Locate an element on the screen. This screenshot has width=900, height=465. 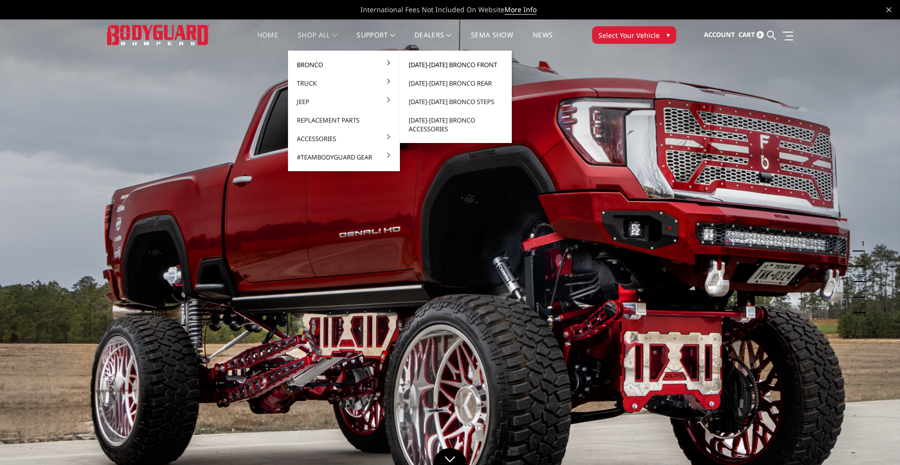
span: Account is located at coordinates (720, 35).